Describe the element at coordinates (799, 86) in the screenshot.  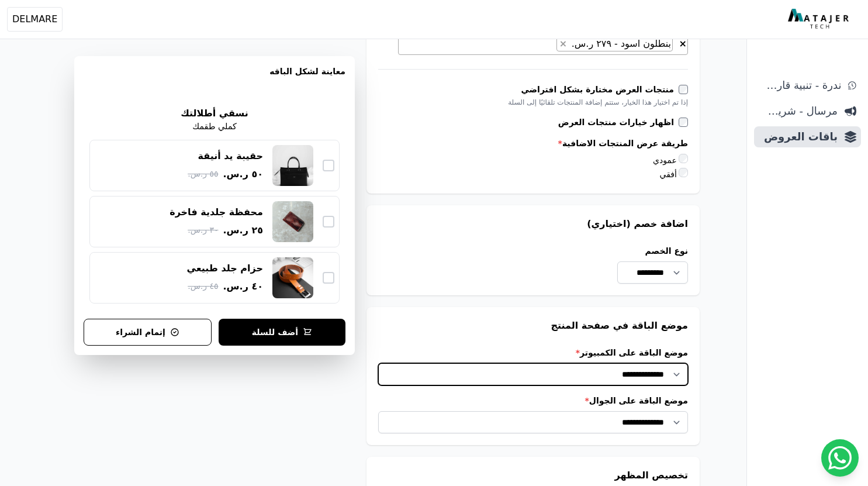
I see `span: ندرة - تنبية قارب علي النفاذ` at that location.